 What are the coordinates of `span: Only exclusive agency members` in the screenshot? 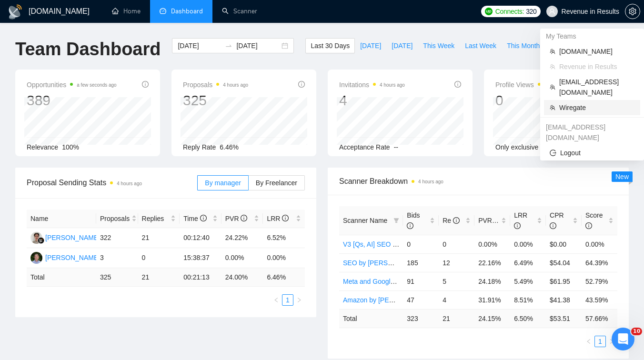 It's located at (544, 147).